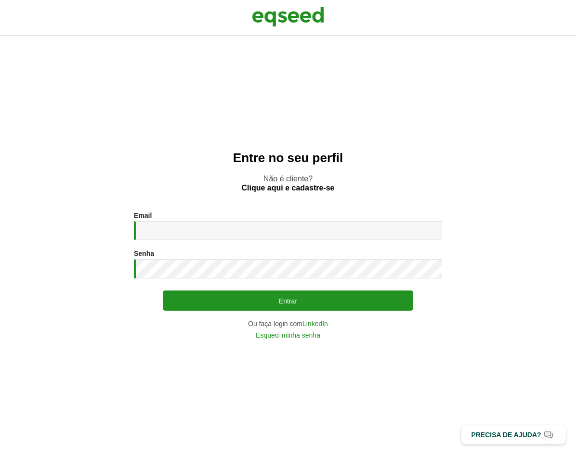 The width and height of the screenshot is (576, 454). Describe the element at coordinates (144, 254) in the screenshot. I see `label: Senha` at that location.